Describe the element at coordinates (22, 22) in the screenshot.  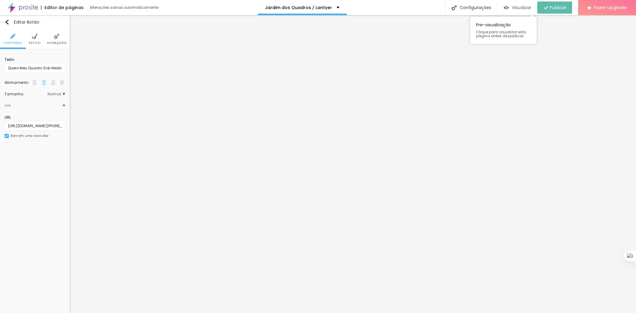
I see `div: Editar Botão` at that location.